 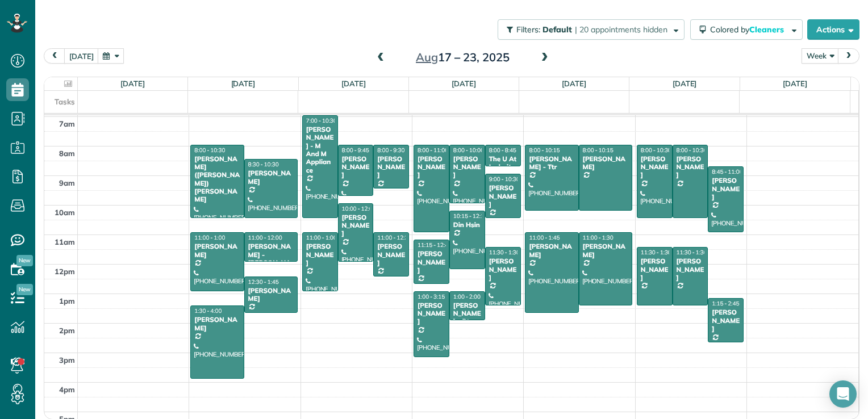 What do you see at coordinates (55, 55) in the screenshot?
I see `button: prev` at bounding box center [55, 55].